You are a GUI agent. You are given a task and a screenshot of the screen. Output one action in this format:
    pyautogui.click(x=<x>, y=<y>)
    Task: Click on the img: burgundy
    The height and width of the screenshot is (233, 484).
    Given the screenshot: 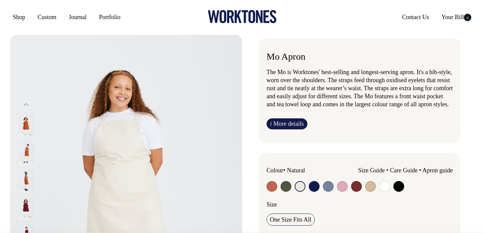 What is the action you would take?
    pyautogui.click(x=26, y=209)
    